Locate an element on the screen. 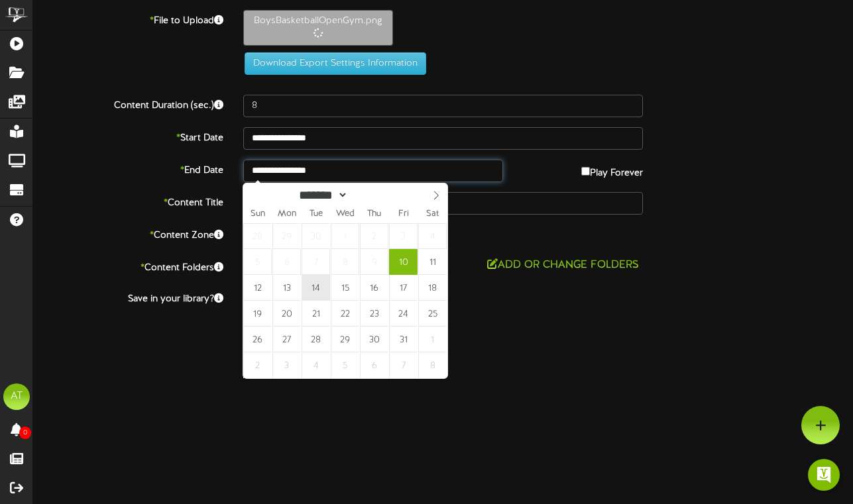  span: Tue is located at coordinates (316, 214).